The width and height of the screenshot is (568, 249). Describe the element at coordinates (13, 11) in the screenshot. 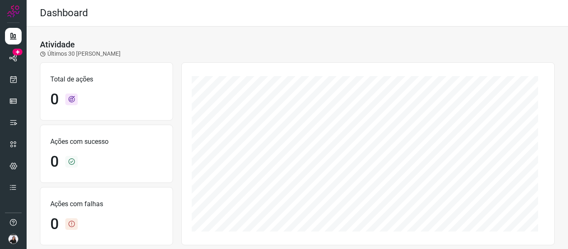

I see `img: Logo` at that location.